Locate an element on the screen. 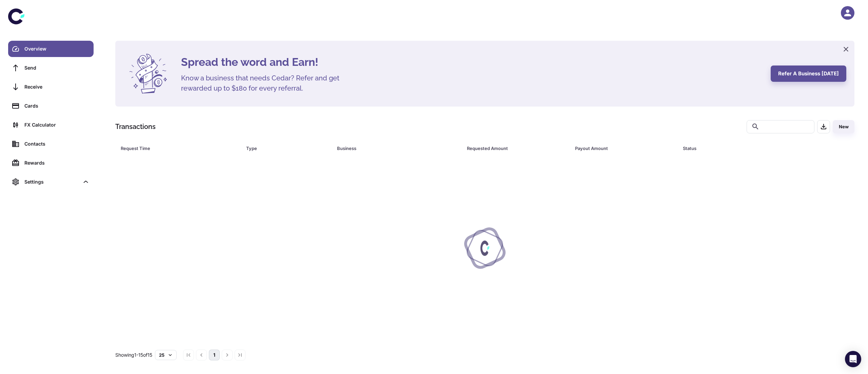  a: Cards is located at coordinates (51, 106).